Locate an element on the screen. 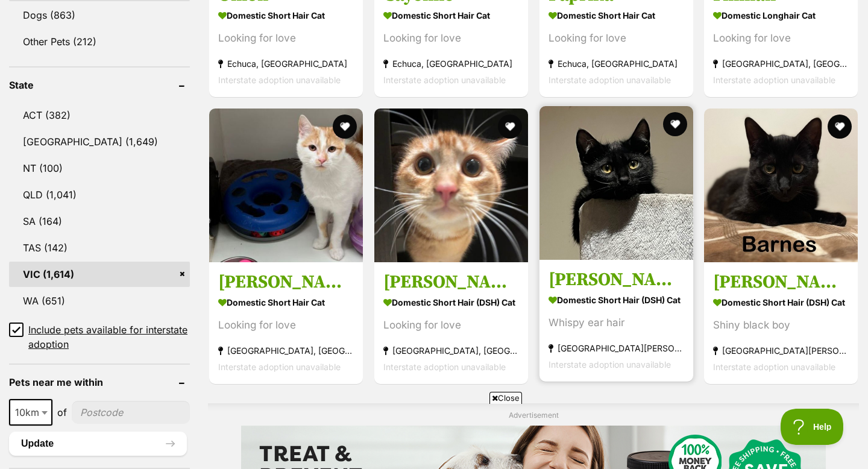  span: of is located at coordinates (62, 412).